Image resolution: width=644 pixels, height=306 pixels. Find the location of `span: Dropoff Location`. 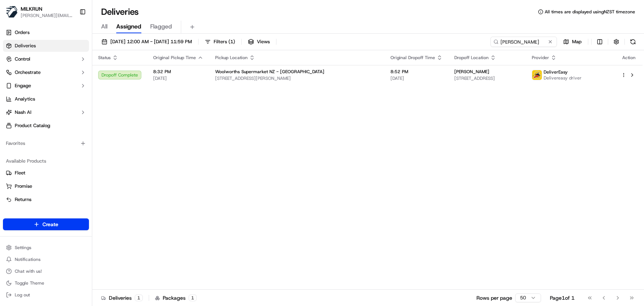

span: Dropoff Location is located at coordinates (471, 58).